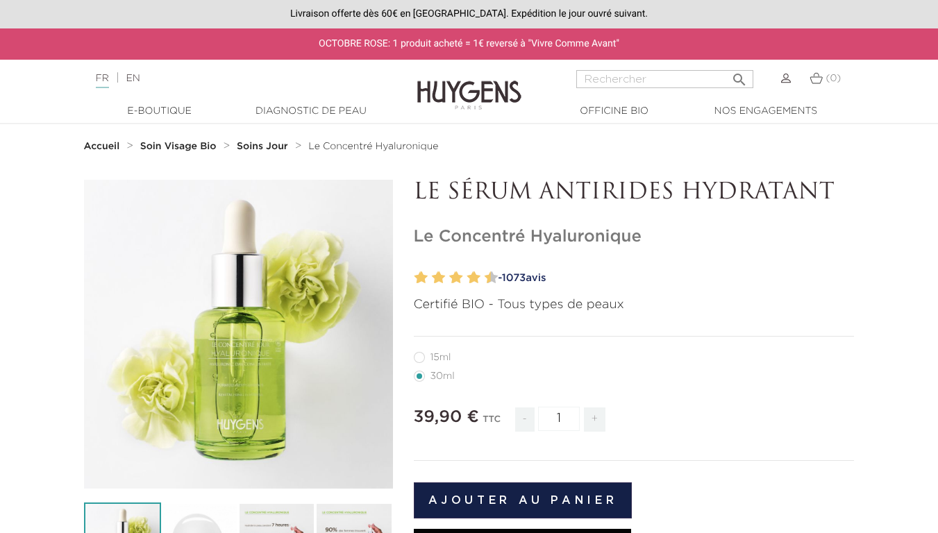  I want to click on span: 39,90 €, so click(447, 417).